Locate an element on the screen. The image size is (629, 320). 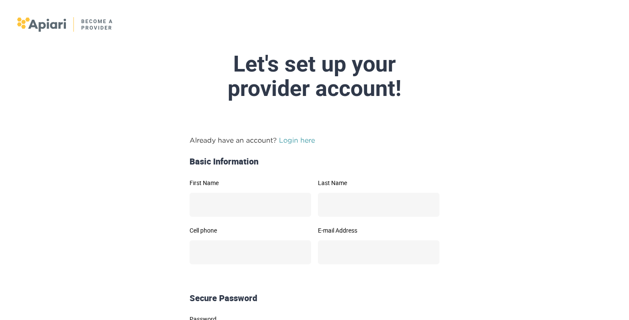
label: First Name is located at coordinates (250, 183).